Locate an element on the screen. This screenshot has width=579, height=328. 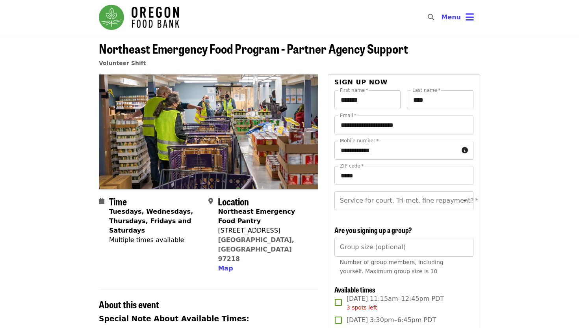
span: 3 spots left is located at coordinates (362, 307).